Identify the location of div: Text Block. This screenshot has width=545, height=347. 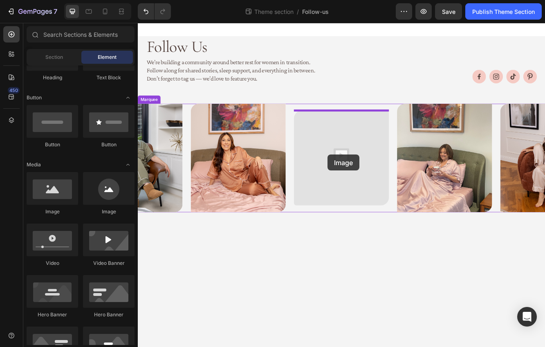
(109, 78).